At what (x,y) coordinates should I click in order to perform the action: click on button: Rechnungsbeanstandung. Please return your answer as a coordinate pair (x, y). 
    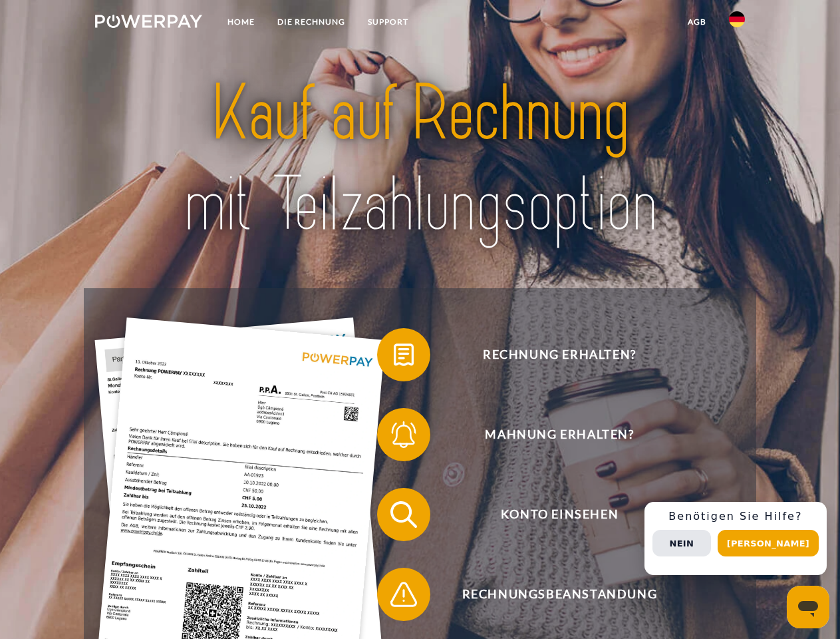
    Looking at the image, I should click on (550, 594).